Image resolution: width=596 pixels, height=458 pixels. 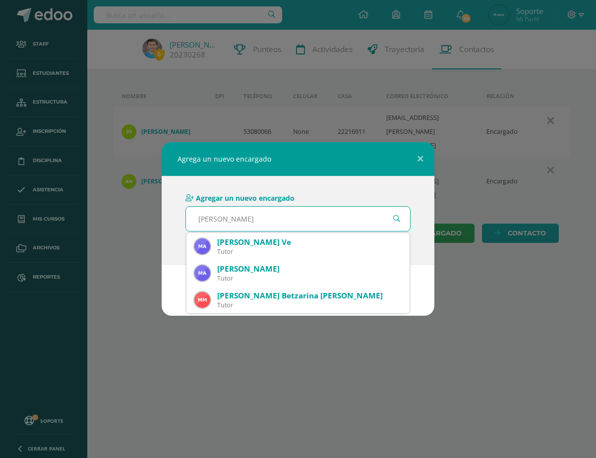 I want to click on div: Agrega un nuevo encargado, so click(x=298, y=159).